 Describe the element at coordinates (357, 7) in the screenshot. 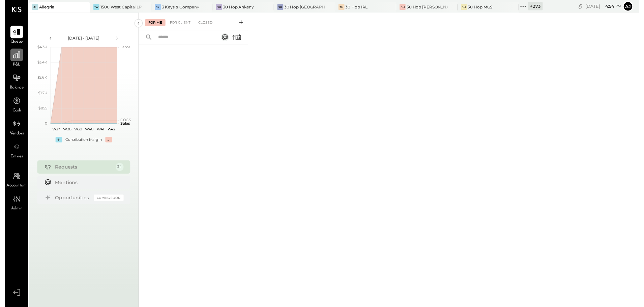

I see `div: 30 Hop IRL` at that location.